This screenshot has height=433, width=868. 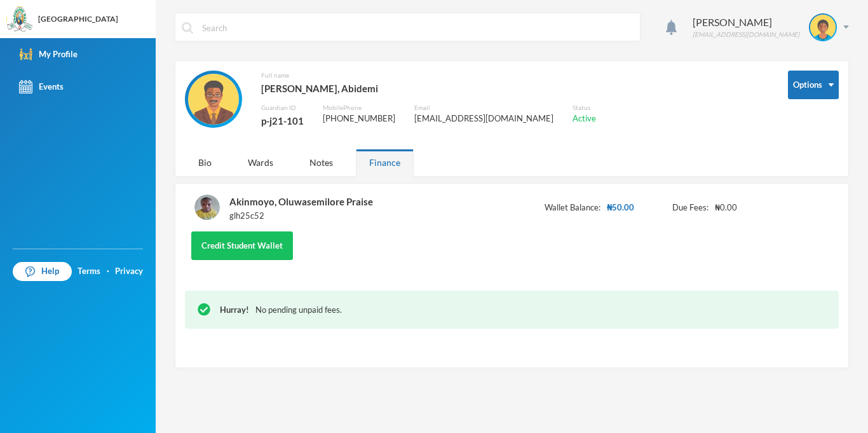 What do you see at coordinates (234, 309) in the screenshot?
I see `span: Hurray!` at bounding box center [234, 309].